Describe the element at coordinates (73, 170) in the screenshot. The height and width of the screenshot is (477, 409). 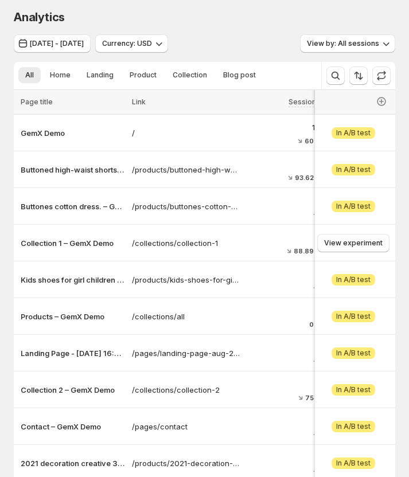
I see `button: Buttoned high-waist shorts test – GemX Demo` at that location.